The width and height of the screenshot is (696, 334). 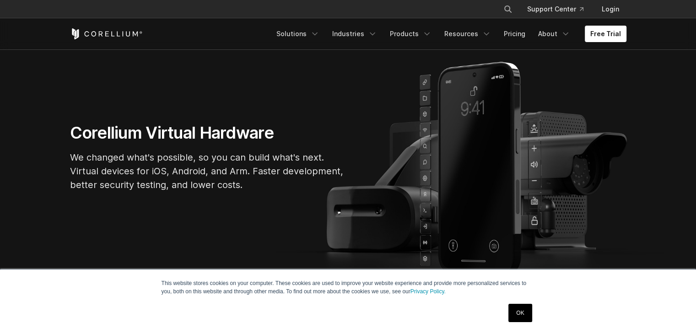 I want to click on a: Products, so click(x=410, y=34).